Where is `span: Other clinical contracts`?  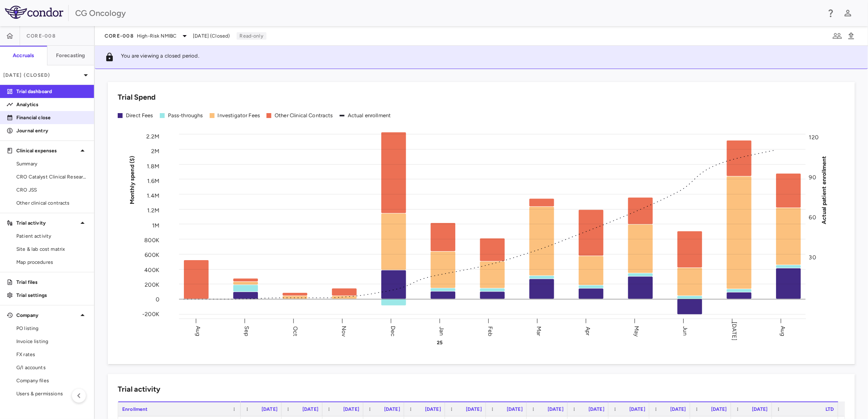 span: Other clinical contracts is located at coordinates (52, 203).